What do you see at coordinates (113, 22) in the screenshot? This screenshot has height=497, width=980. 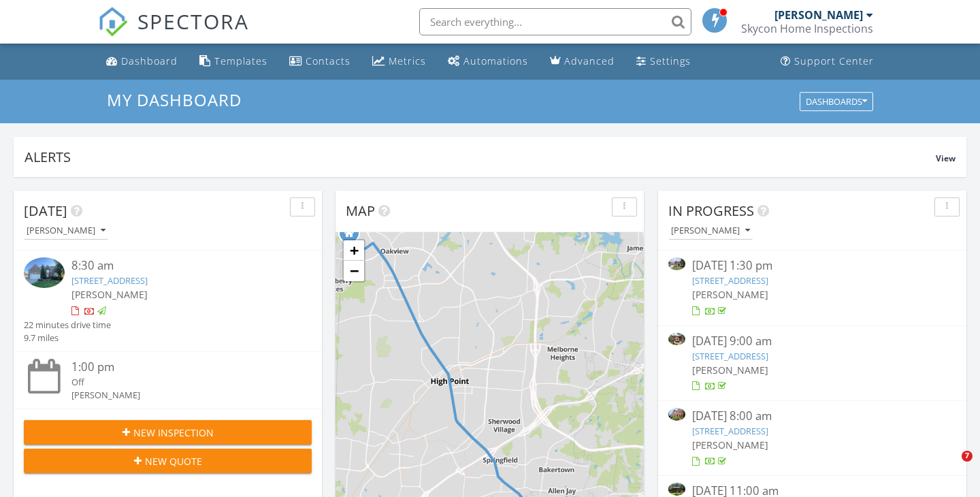 I see `img: The Best Home Inspection Software - Spectora` at bounding box center [113, 22].